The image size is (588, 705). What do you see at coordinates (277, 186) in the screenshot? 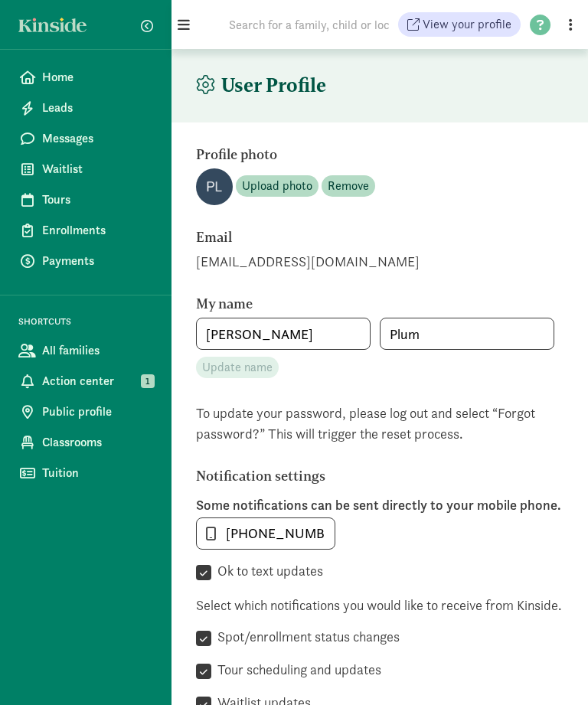
I see `button: Upload photo` at bounding box center [277, 186].